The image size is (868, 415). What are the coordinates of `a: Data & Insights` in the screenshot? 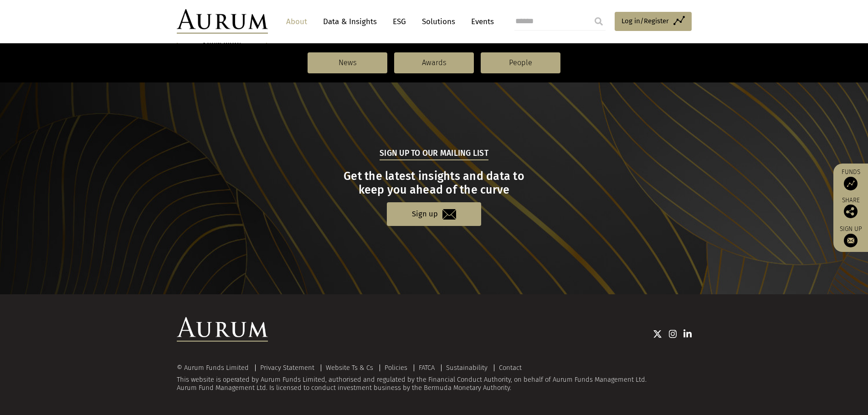 It's located at (350, 21).